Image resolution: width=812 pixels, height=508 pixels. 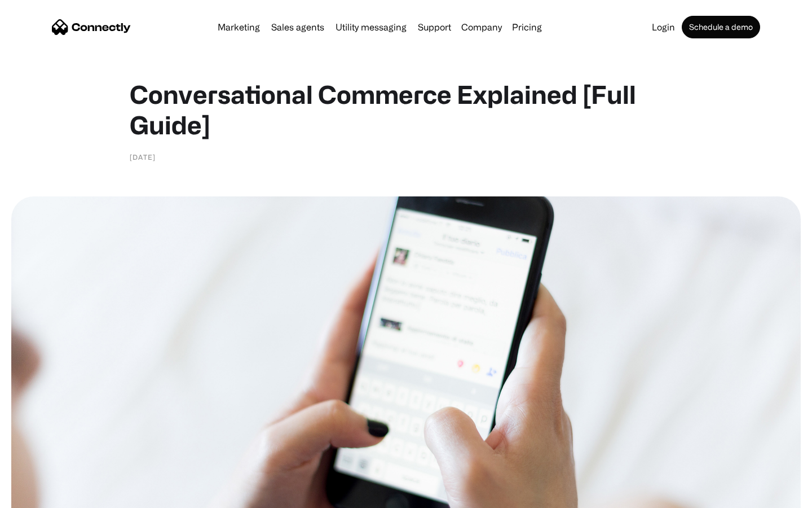 I want to click on div: Company, so click(x=481, y=27).